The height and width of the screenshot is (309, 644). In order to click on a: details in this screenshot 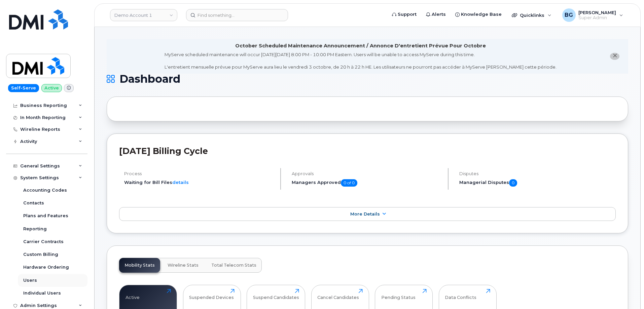, I will do `click(180, 182)`.